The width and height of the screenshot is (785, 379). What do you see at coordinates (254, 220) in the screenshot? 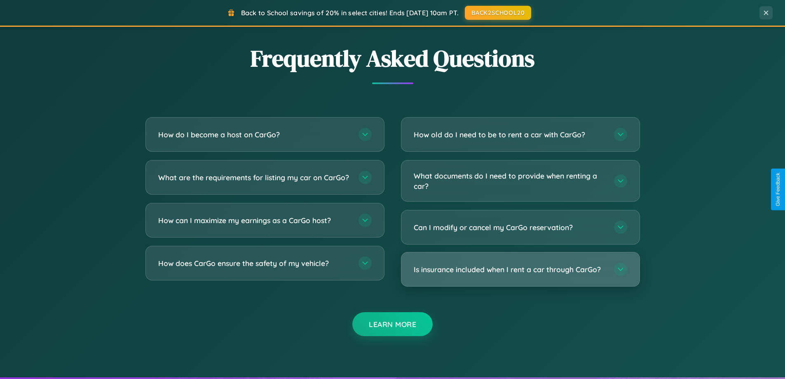
I see `h3: How can I maximize my earnings as a CarGo host?` at bounding box center [254, 220].